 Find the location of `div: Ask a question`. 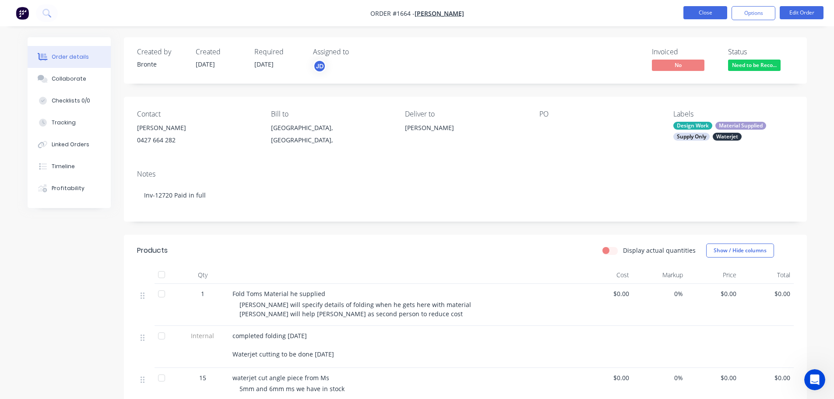

div: Ask a question is located at coordinates (82, 166).